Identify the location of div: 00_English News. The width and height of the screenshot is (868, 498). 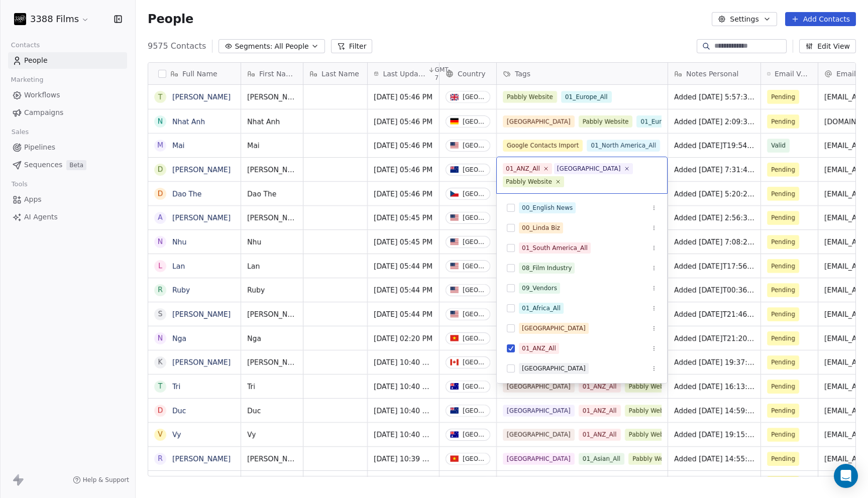
(547, 207).